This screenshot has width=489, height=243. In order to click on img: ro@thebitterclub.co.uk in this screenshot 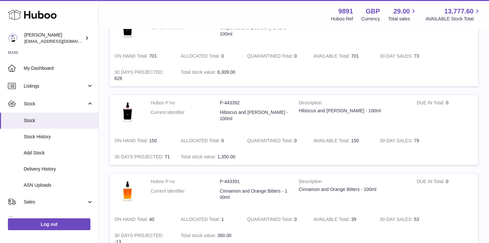, I will do `click(13, 38)`.